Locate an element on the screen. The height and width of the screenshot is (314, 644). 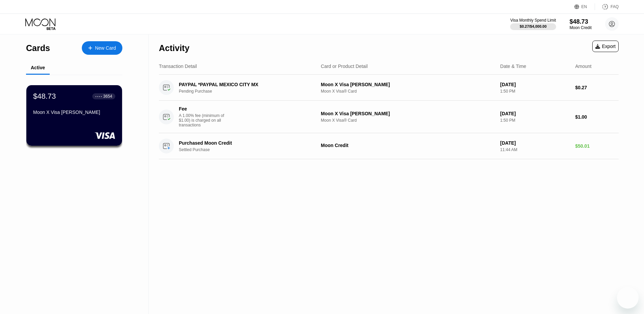
div: $0.27 is located at coordinates (597, 88).